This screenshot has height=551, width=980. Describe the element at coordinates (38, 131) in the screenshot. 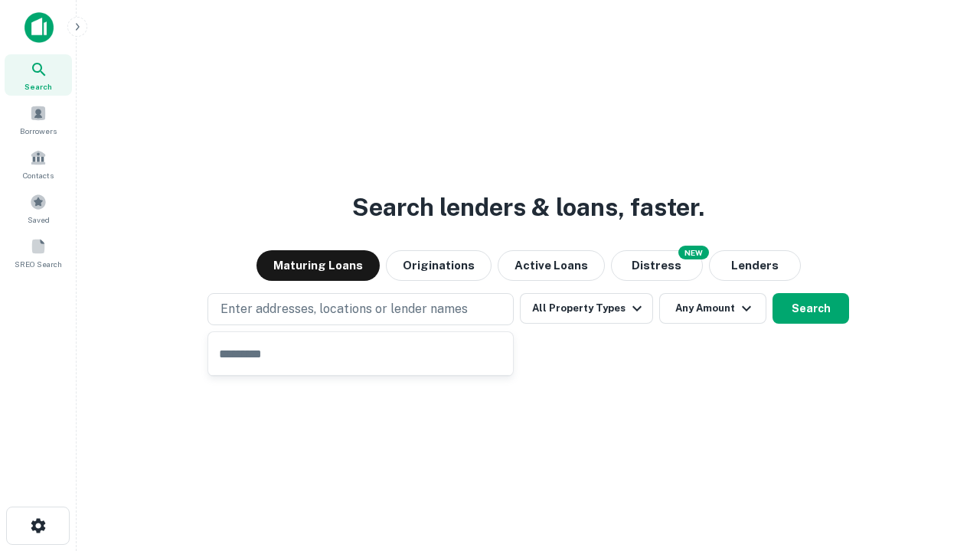

I see `span: Borrowers` at that location.